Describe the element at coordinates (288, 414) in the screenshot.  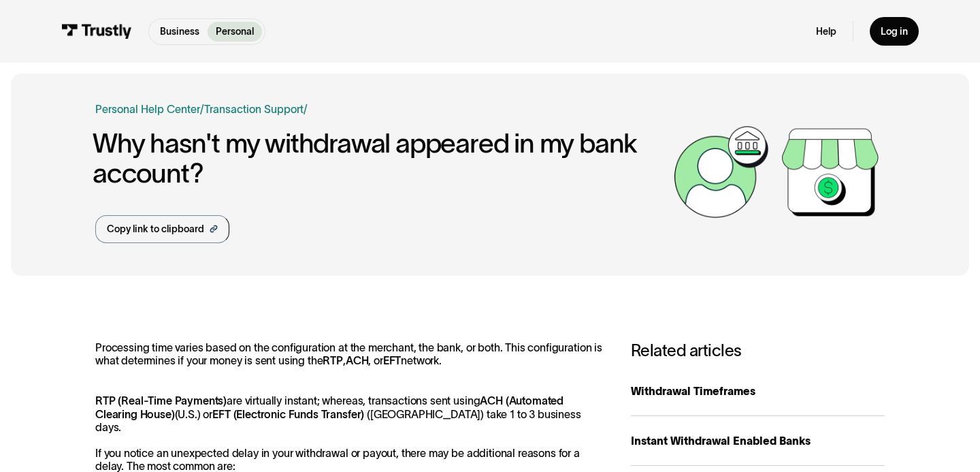
I see `strong: EFT (Electronic Funds Transfer)` at that location.